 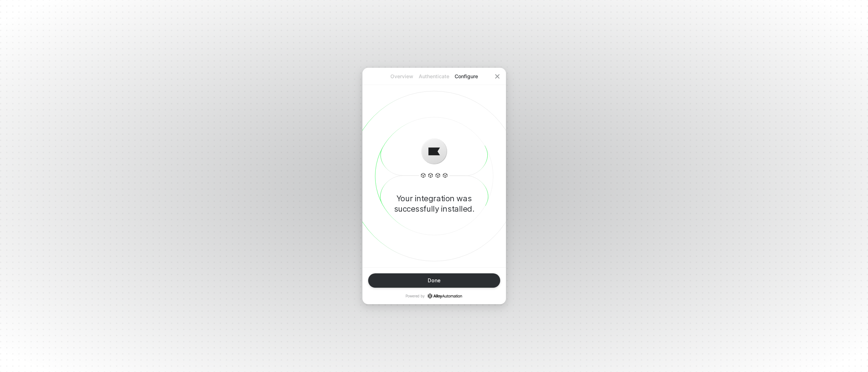 I want to click on div: Done, so click(x=434, y=281).